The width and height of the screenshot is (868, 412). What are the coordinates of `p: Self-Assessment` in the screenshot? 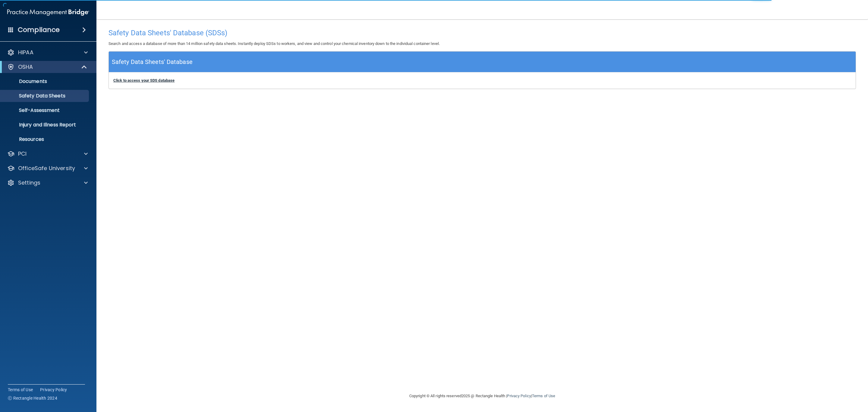 It's located at (45, 111).